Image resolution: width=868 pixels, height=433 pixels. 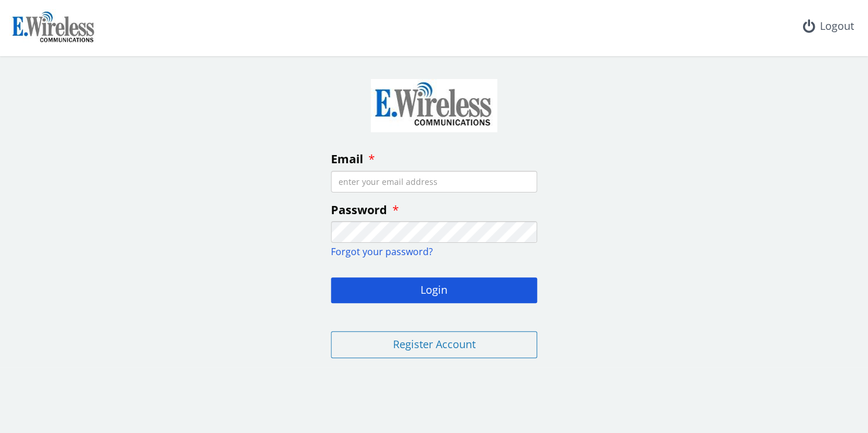 What do you see at coordinates (382, 252) in the screenshot?
I see `a: Forgot your password?` at bounding box center [382, 252].